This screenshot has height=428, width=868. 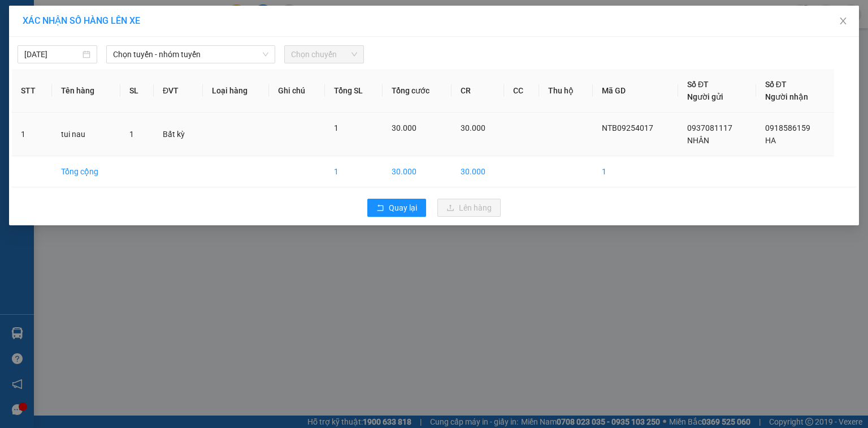 What do you see at coordinates (86, 91) in the screenshot?
I see `th: Tên hàng` at bounding box center [86, 91].